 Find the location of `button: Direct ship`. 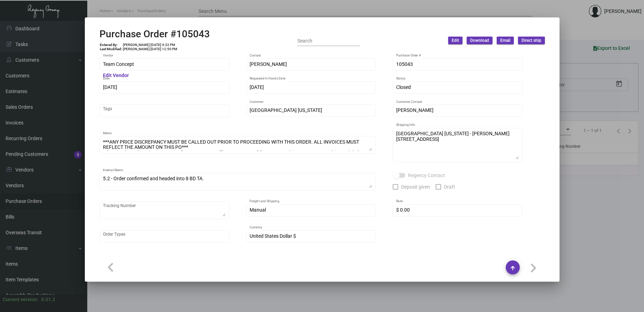

button: Direct ship is located at coordinates (531, 41).